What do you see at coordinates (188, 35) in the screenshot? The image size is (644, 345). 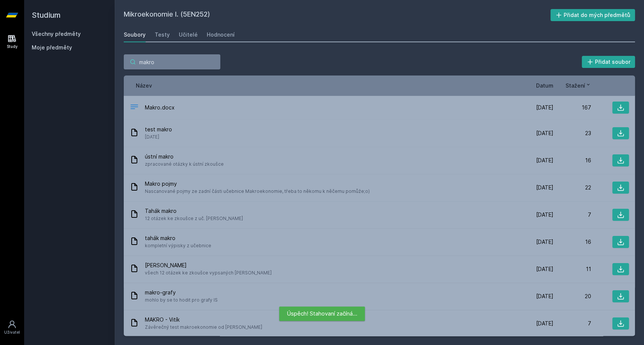 I see `a: Učitelé` at bounding box center [188, 35].